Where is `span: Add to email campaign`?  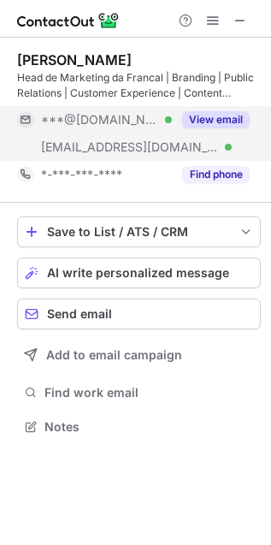
span: Add to email campaign is located at coordinates (114, 355).